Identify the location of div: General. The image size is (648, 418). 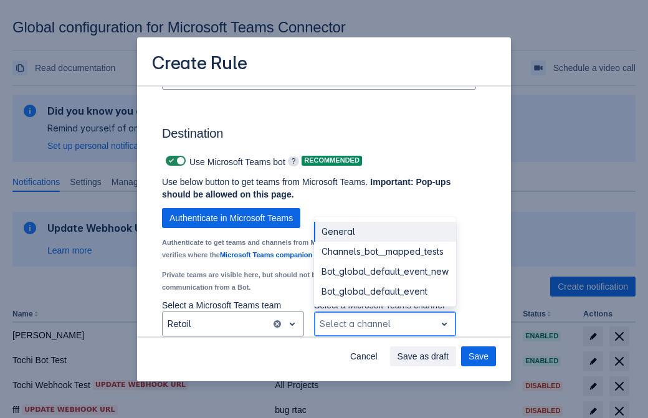
(385, 232).